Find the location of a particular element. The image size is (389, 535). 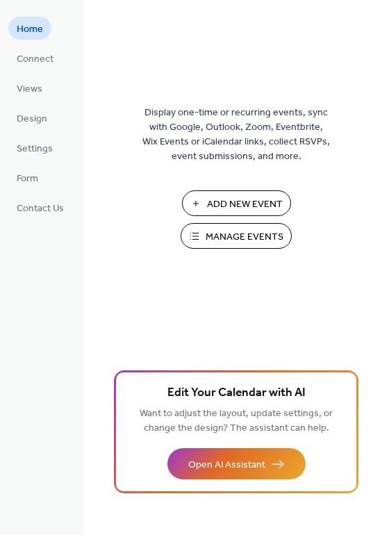

span: Form is located at coordinates (27, 179).